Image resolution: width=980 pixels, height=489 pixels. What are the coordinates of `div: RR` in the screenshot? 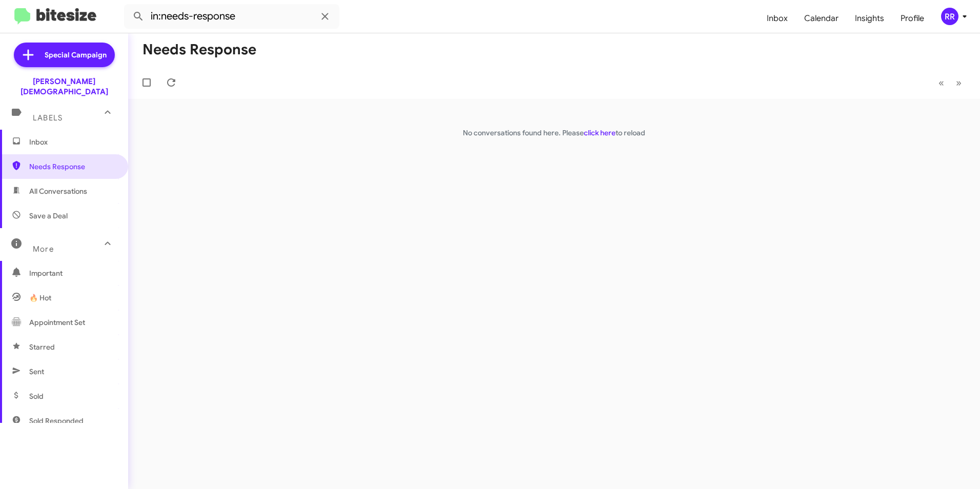 It's located at (950, 17).